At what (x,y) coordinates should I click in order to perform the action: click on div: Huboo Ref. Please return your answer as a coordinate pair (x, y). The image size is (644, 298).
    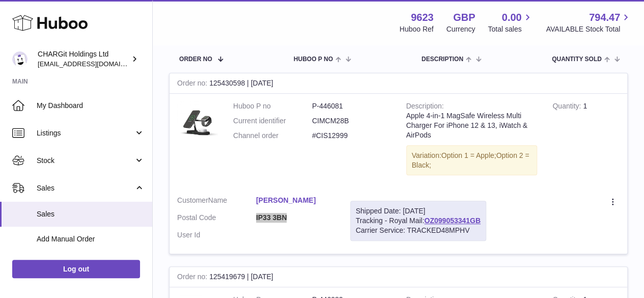
    Looking at the image, I should click on (416, 29).